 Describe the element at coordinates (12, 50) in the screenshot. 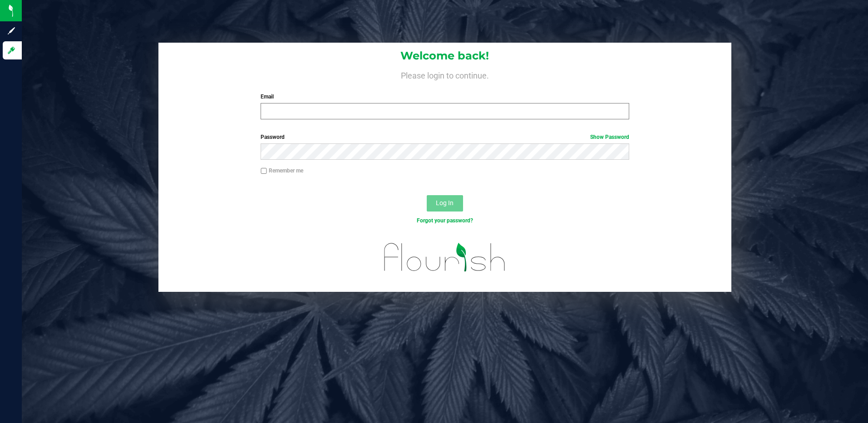

I see `inline-svg: Log in` at that location.